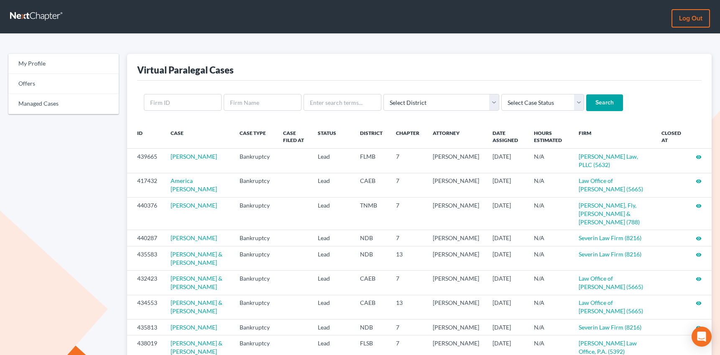 This screenshot has width=720, height=355. Describe the element at coordinates (145, 258) in the screenshot. I see `td: 435583` at that location.